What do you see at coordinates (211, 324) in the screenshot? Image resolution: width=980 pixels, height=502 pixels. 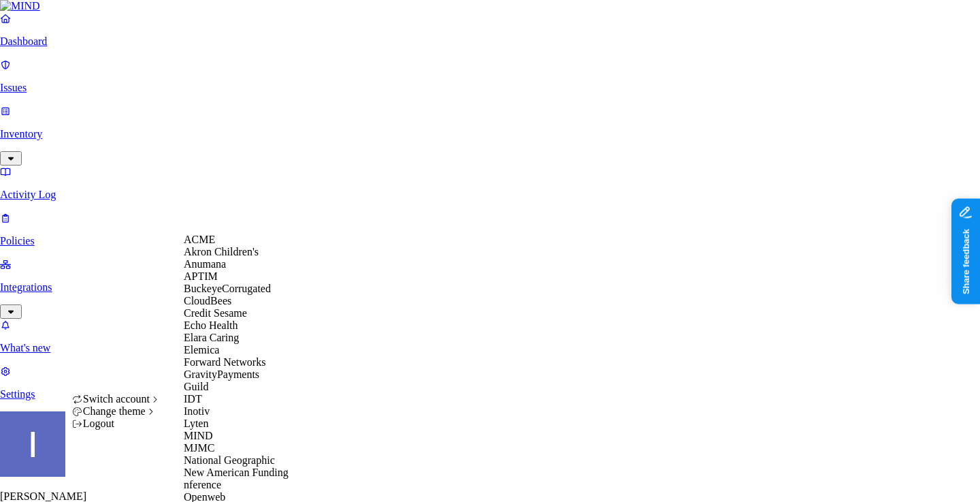 I see `span: Echo Health` at bounding box center [211, 324].